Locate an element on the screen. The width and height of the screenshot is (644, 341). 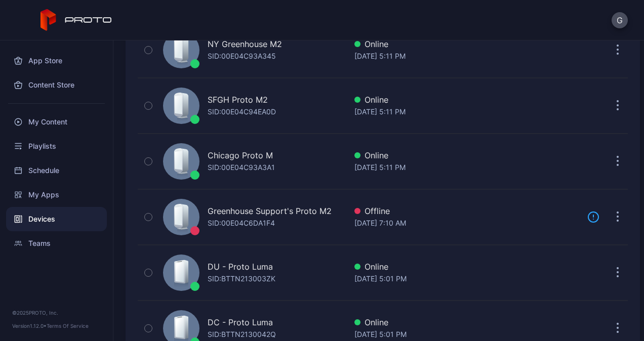
div: Schedule is located at coordinates (56, 170).